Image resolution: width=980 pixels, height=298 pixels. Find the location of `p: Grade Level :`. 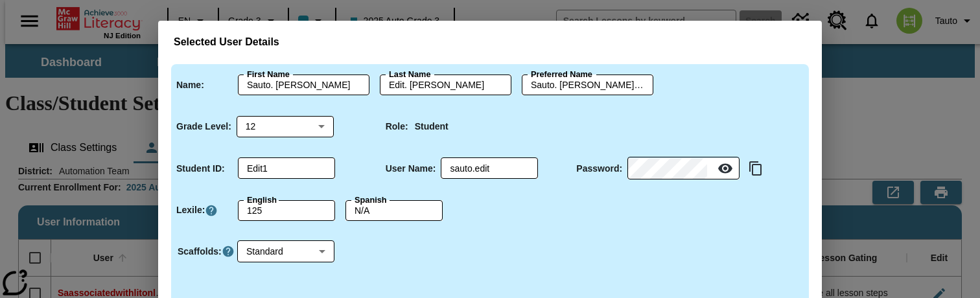

p: Grade Level : is located at coordinates (204, 126).